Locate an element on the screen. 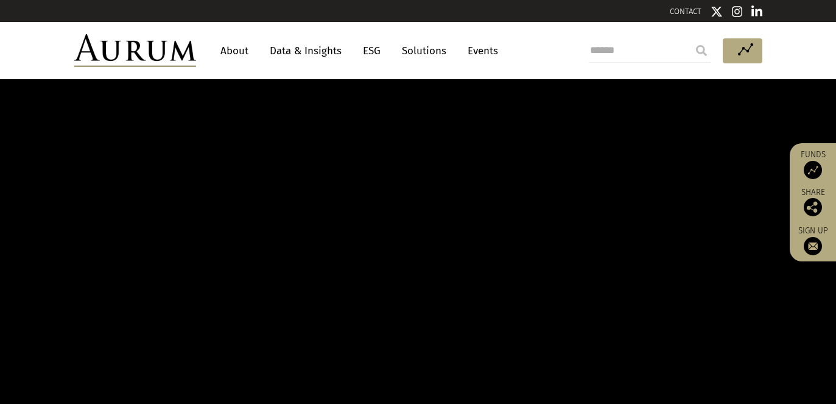  a: Funds is located at coordinates (813, 164).